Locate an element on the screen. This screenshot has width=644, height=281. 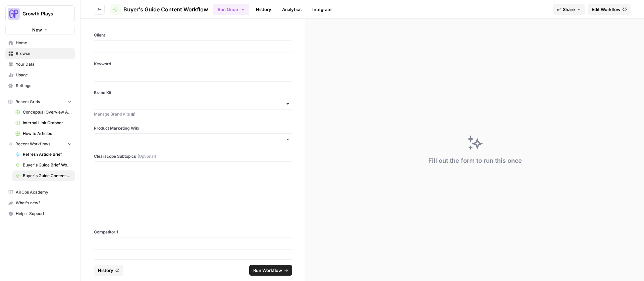
span: Usage is located at coordinates (43, 75).